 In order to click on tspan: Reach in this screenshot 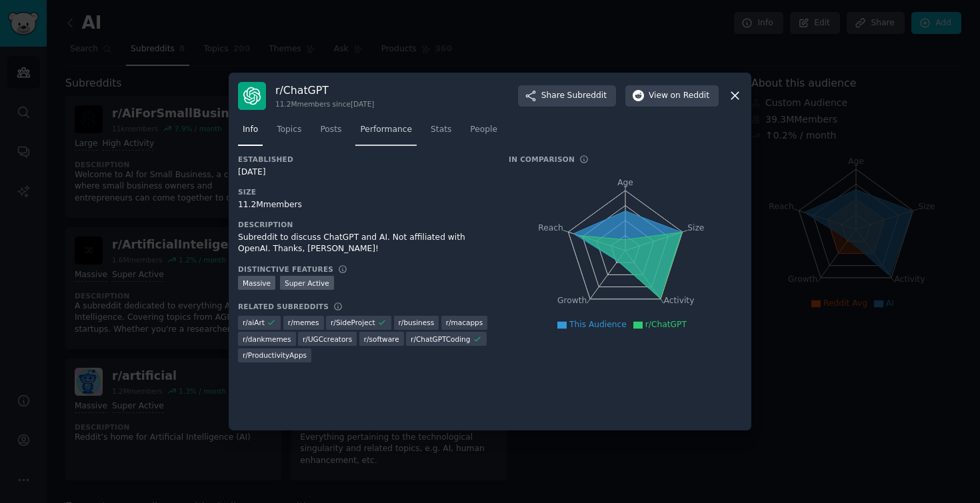, I will do `click(551, 228)`.